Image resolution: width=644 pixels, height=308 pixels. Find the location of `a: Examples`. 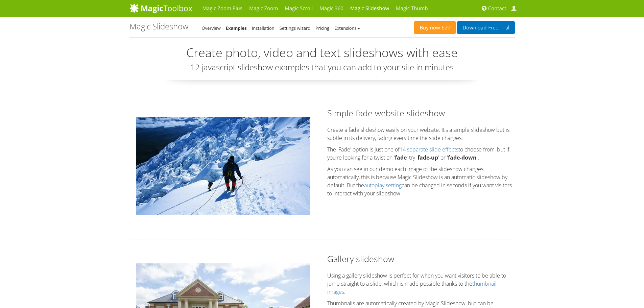

a: Examples is located at coordinates (236, 28).